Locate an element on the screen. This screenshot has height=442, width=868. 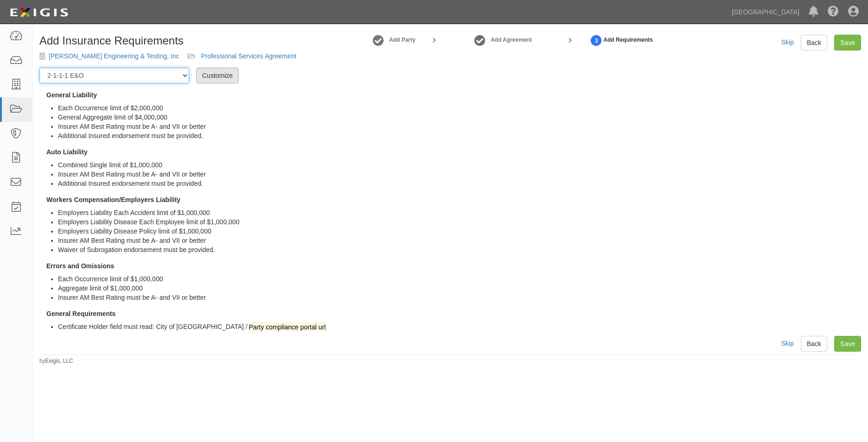
h1: Add Insurance Requirements is located at coordinates (171, 41).